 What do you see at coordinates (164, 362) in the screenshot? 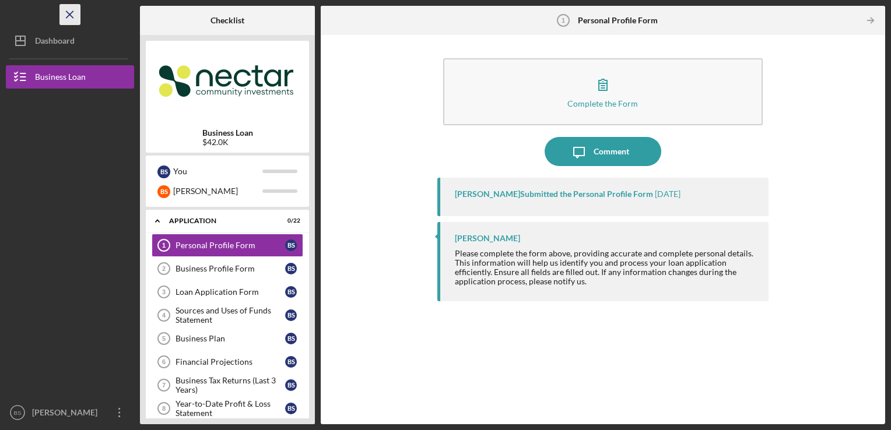
I see `tspan: 6` at bounding box center [164, 362].